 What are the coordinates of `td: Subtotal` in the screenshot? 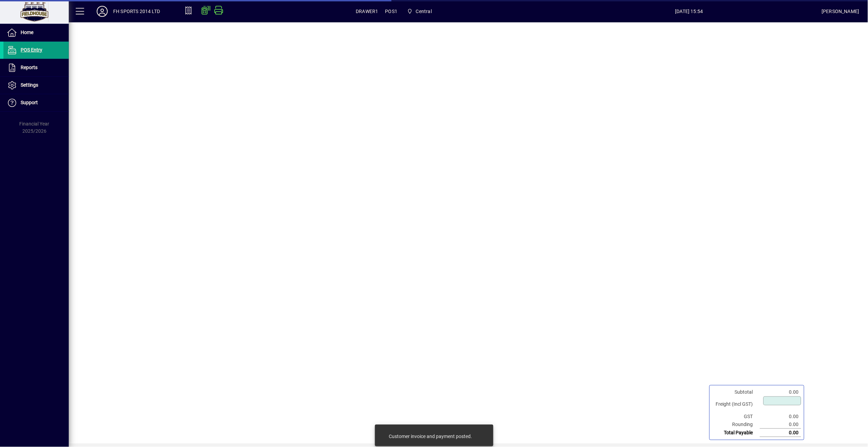 It's located at (736, 392).